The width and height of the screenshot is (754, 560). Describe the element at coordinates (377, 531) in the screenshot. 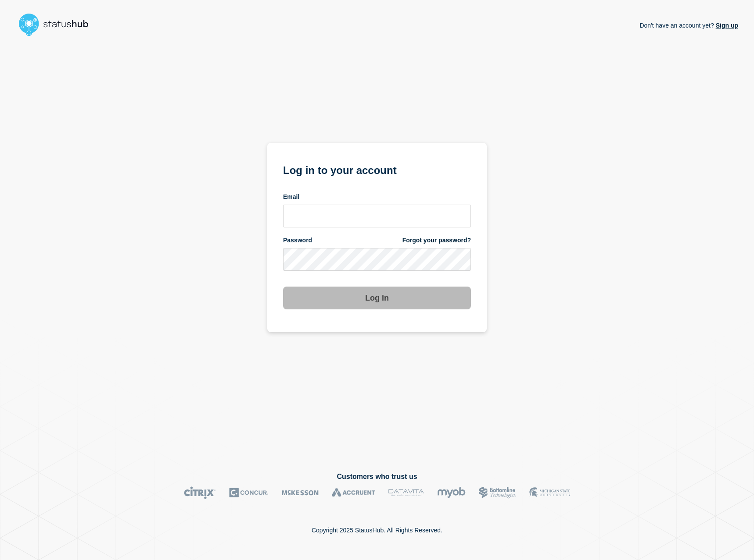

I see `p: Copyright 2025 StatusHub. All Rights Reserved.` at that location.